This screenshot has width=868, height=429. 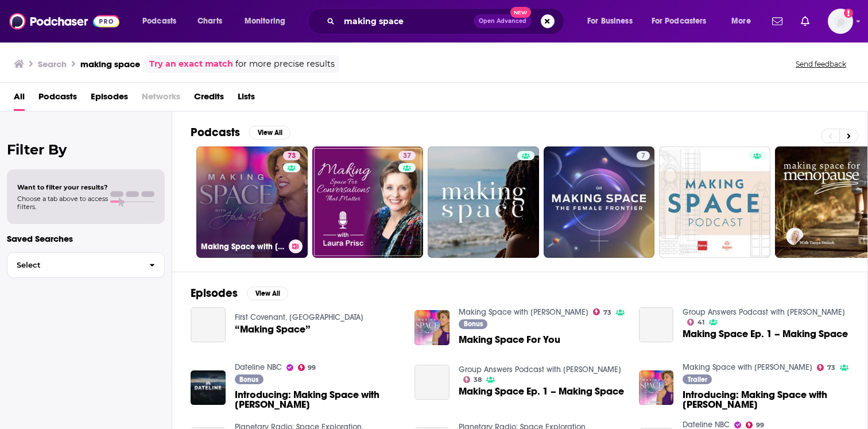 I want to click on a: Podcasts, so click(x=57, y=99).